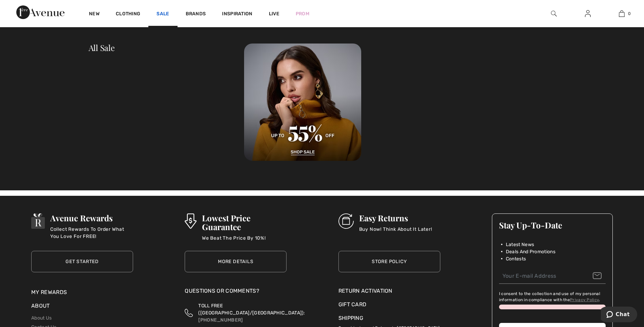 The image size is (644, 327). What do you see at coordinates (395, 232) in the screenshot?
I see `p: Buy Now! Think About It Later!` at bounding box center [395, 232].